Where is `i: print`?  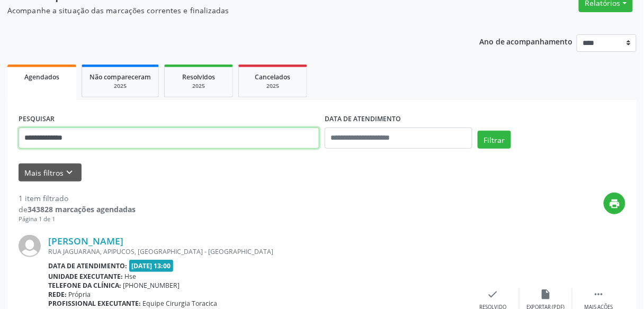 i: print is located at coordinates (615, 204).